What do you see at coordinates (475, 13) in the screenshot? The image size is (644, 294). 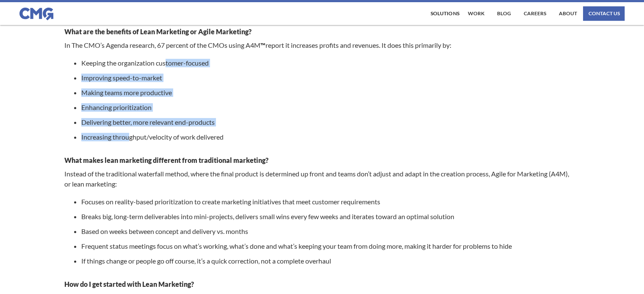 I see `a: work` at bounding box center [475, 13].